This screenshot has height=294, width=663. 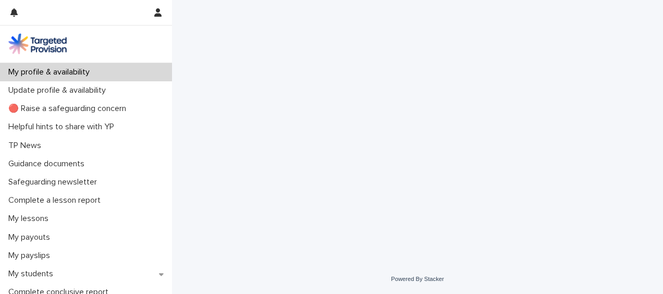 What do you see at coordinates (63, 127) in the screenshot?
I see `p: Helpful hints to share with YP` at bounding box center [63, 127].